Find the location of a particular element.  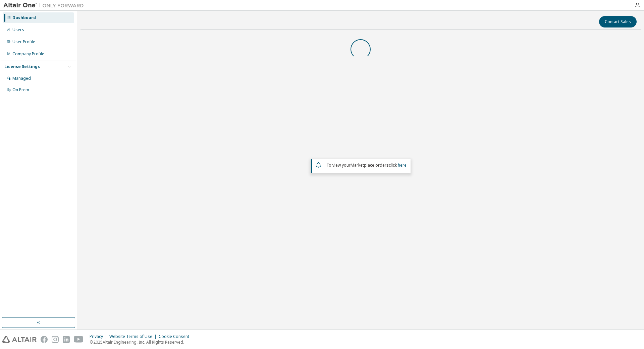

div: Users is located at coordinates (18, 30).